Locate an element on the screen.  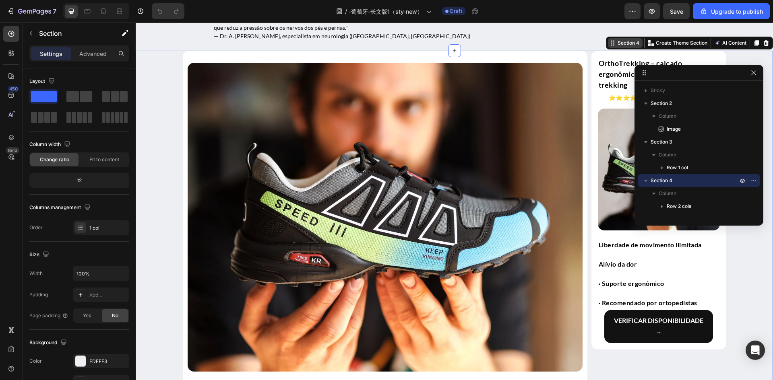
span: -葡萄牙-长文版1（sty-new） is located at coordinates (386, 11).